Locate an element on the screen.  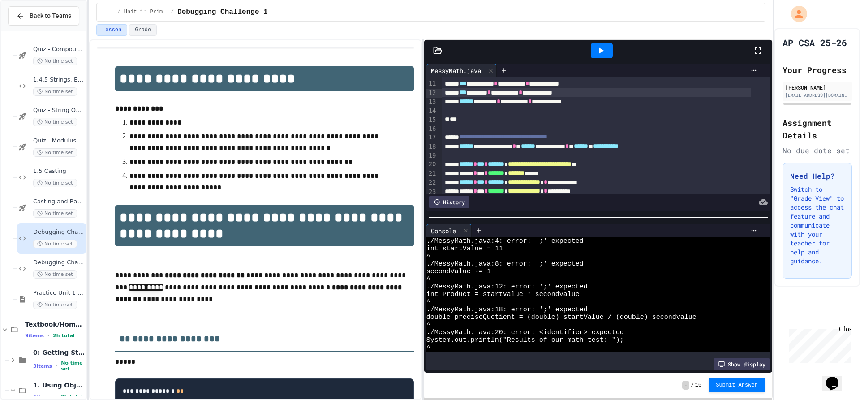
div: Show display is located at coordinates (741, 364).